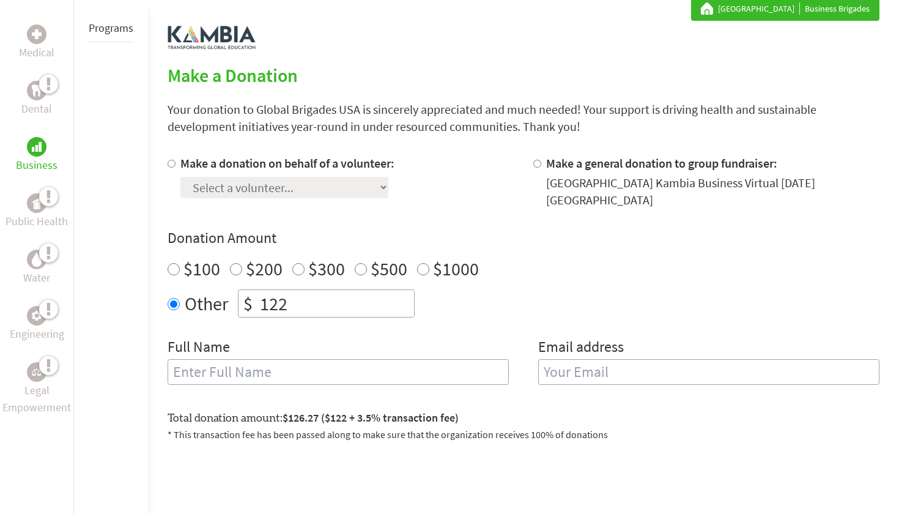 The width and height of the screenshot is (899, 514). What do you see at coordinates (37, 165) in the screenshot?
I see `p: Business` at bounding box center [37, 165].